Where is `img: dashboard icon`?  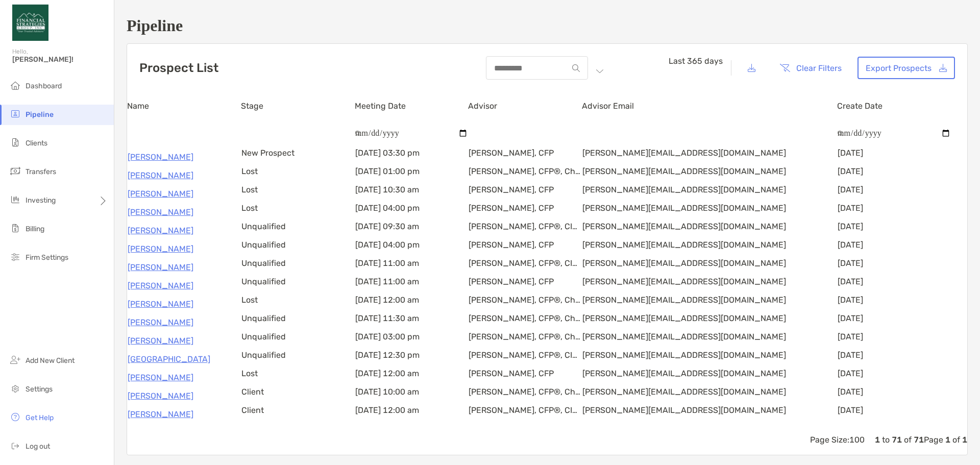 img: dashboard icon is located at coordinates (15, 85).